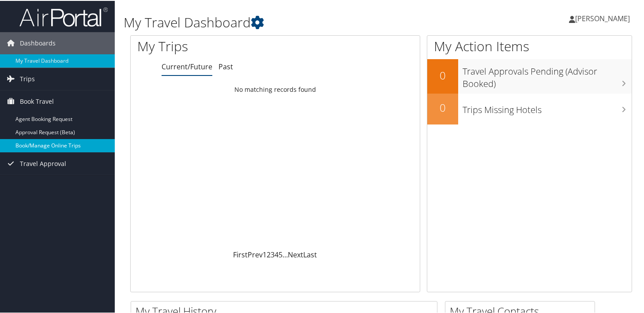 The height and width of the screenshot is (313, 644). What do you see at coordinates (272, 253) in the screenshot?
I see `a: 3` at bounding box center [272, 253].